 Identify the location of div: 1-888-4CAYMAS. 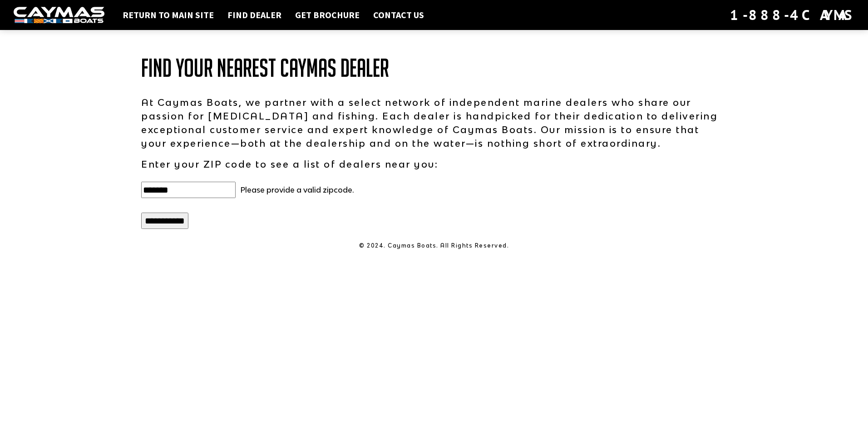
(792, 15).